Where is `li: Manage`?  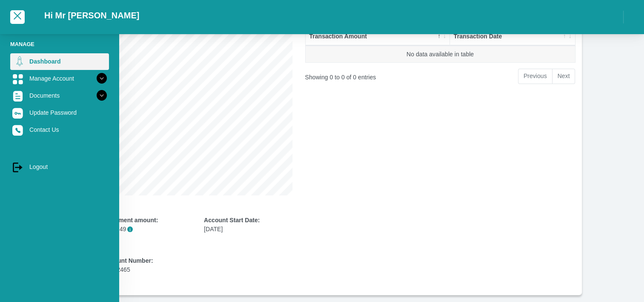
li: Manage is located at coordinates (60, 44).